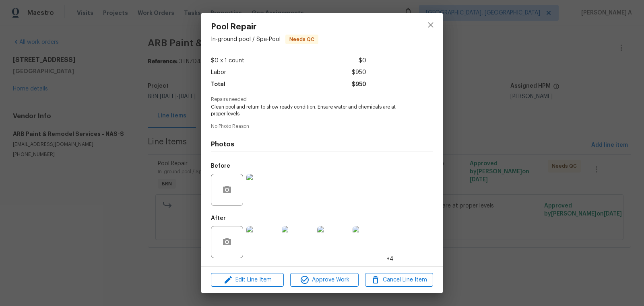 The image size is (644, 306). What do you see at coordinates (302, 39) in the screenshot?
I see `span: Needs QC` at bounding box center [302, 39].